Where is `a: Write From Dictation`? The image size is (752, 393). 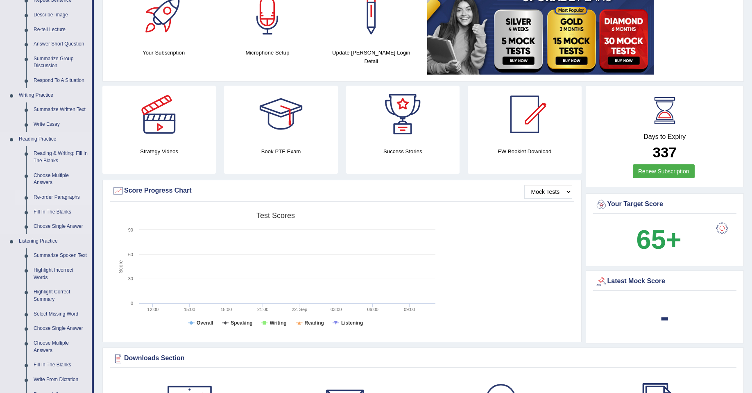 a: Write From Dictation is located at coordinates (61, 379).